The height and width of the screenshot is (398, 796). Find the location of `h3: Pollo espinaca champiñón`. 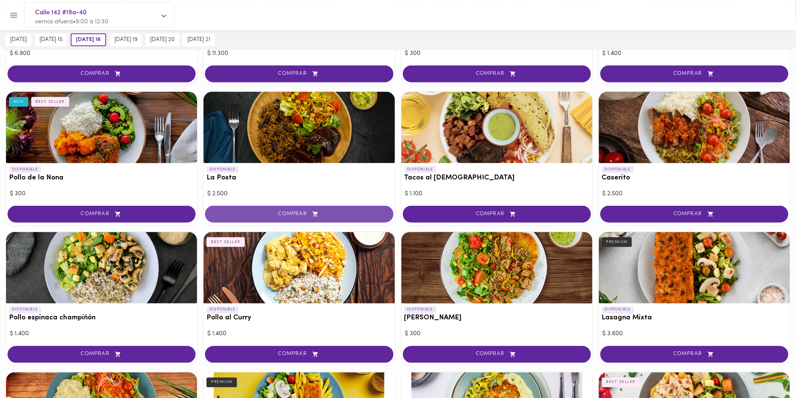

h3: Pollo espinaca champiñón is located at coordinates (102, 318).